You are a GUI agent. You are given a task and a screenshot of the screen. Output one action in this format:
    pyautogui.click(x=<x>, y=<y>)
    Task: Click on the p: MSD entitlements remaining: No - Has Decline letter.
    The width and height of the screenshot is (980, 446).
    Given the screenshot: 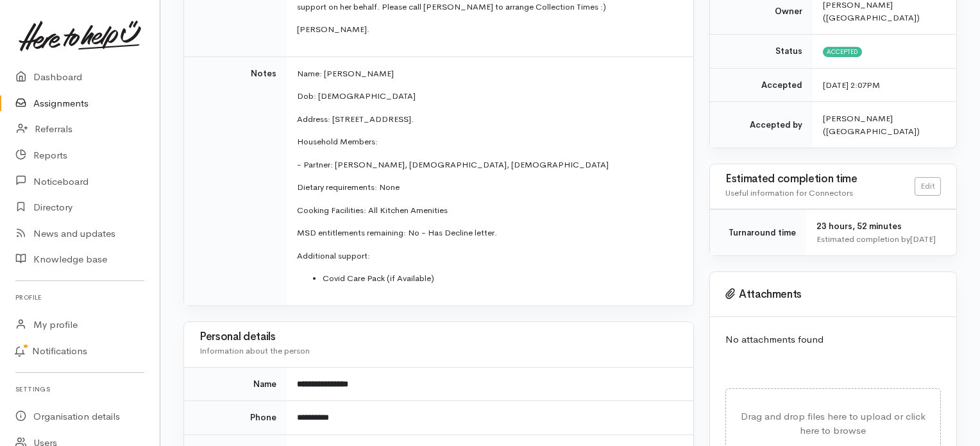 What is the action you would take?
    pyautogui.click(x=487, y=233)
    